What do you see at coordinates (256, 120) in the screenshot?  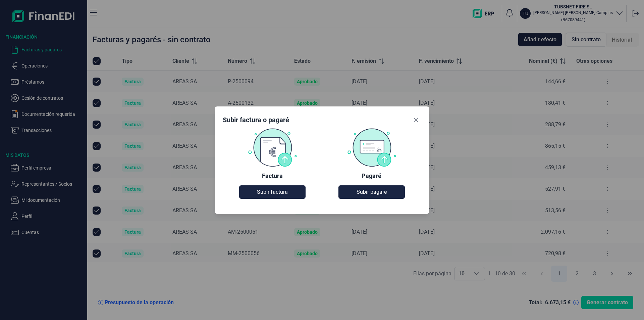 I see `div: Subir factura o pagaré` at bounding box center [256, 120].